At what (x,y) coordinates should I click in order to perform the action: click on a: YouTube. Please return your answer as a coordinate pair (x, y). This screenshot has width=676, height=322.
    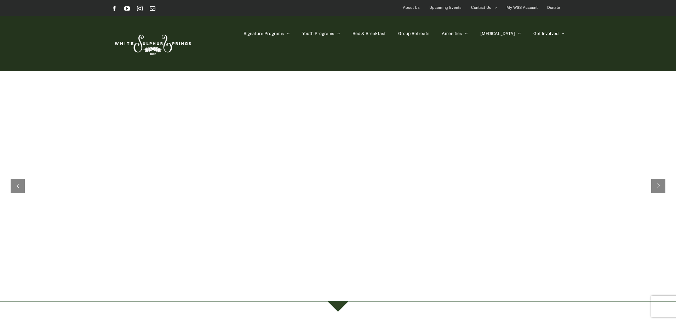
    Looking at the image, I should click on (127, 8).